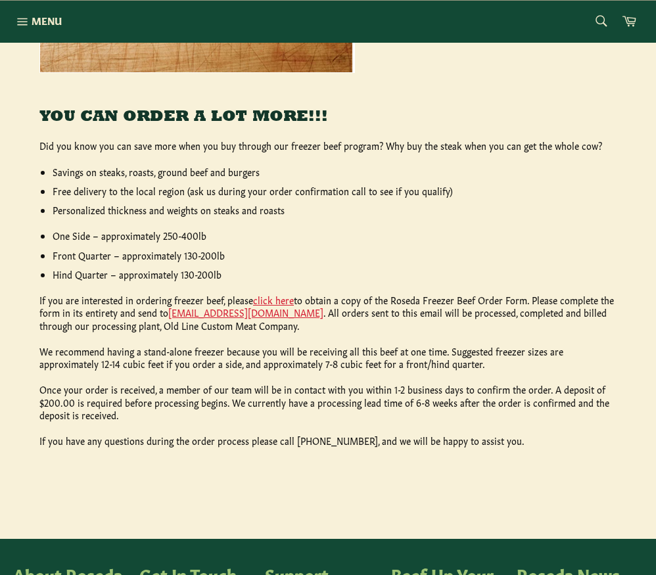 Image resolution: width=656 pixels, height=575 pixels. I want to click on h3: YOU CAN ORDER A LOT MORE!!!, so click(328, 117).